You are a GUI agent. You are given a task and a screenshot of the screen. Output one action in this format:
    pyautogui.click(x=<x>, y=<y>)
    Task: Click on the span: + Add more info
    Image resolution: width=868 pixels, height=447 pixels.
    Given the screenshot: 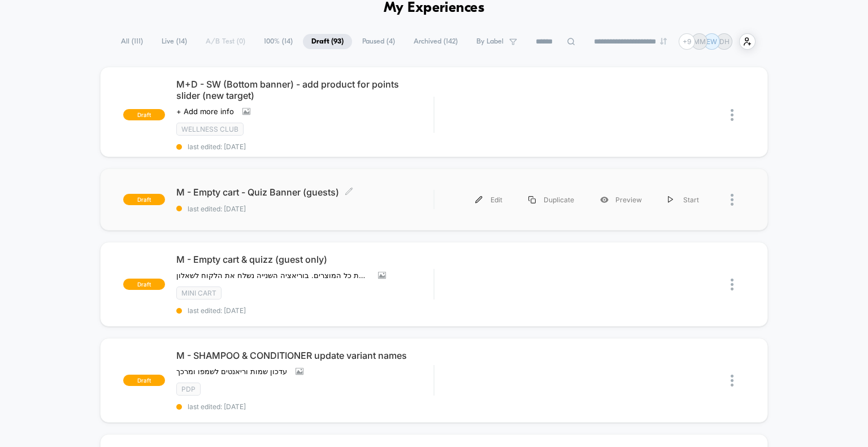 What is the action you would take?
    pyautogui.click(x=205, y=111)
    